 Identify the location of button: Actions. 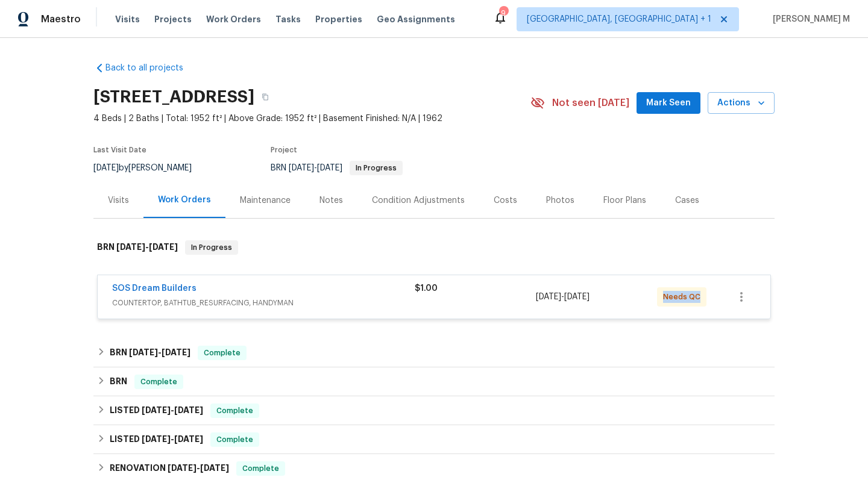
(740, 103).